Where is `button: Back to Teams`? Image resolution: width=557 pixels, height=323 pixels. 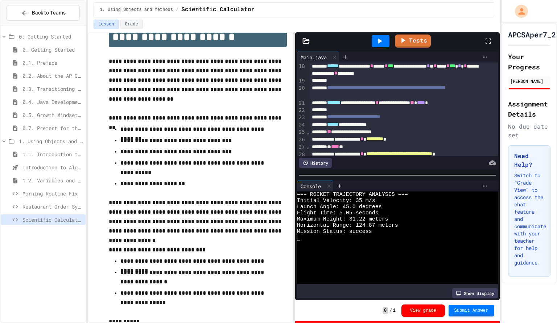
button: Back to Teams is located at coordinates (43, 13).